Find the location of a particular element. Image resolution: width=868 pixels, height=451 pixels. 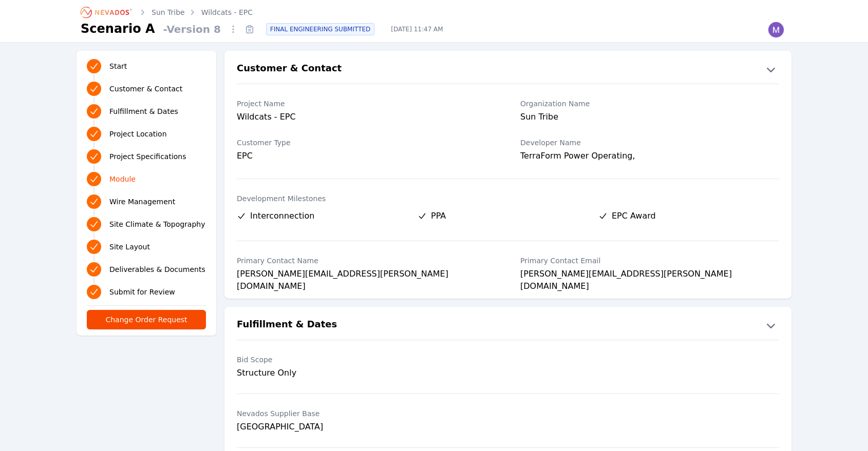

span: Module is located at coordinates (122, 179).